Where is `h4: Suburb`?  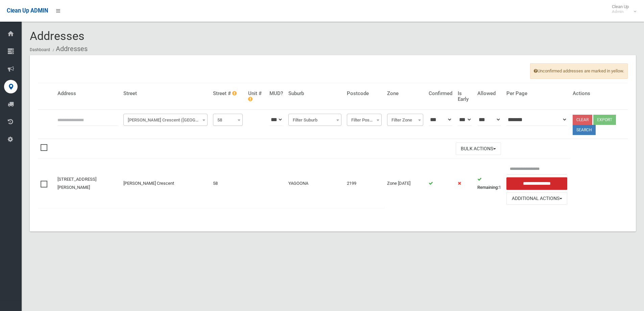 h4: Suburb is located at coordinates (314, 93).